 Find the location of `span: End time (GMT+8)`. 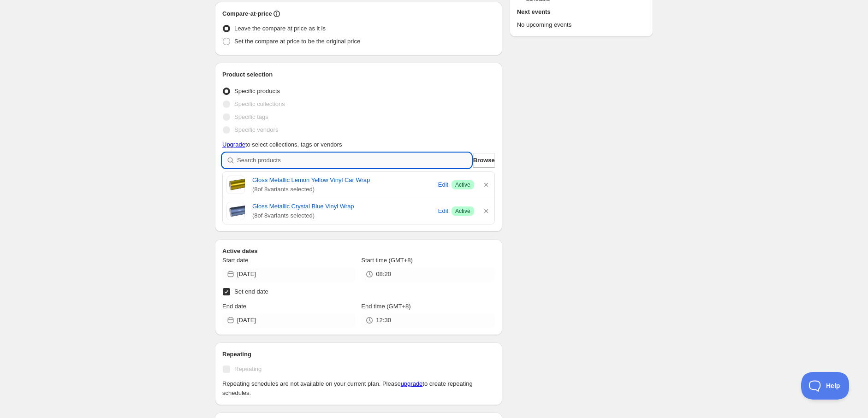

span: End time (GMT+8) is located at coordinates (386, 306).